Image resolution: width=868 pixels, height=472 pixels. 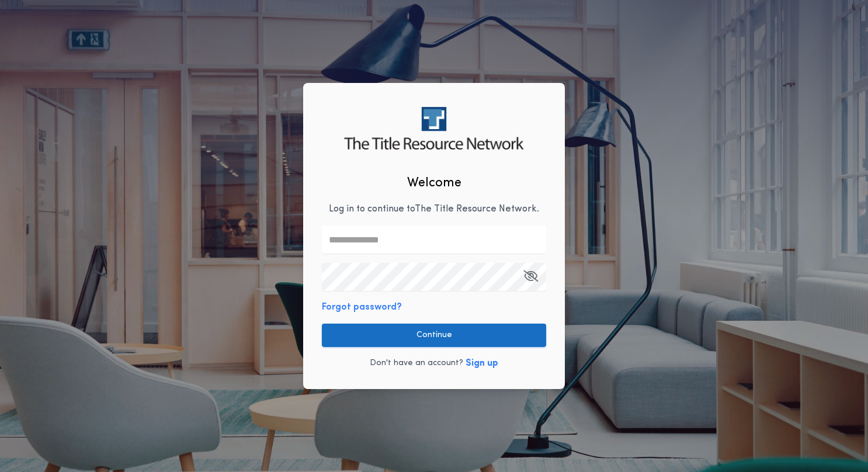 What do you see at coordinates (482, 363) in the screenshot?
I see `button: Sign up` at bounding box center [482, 363].